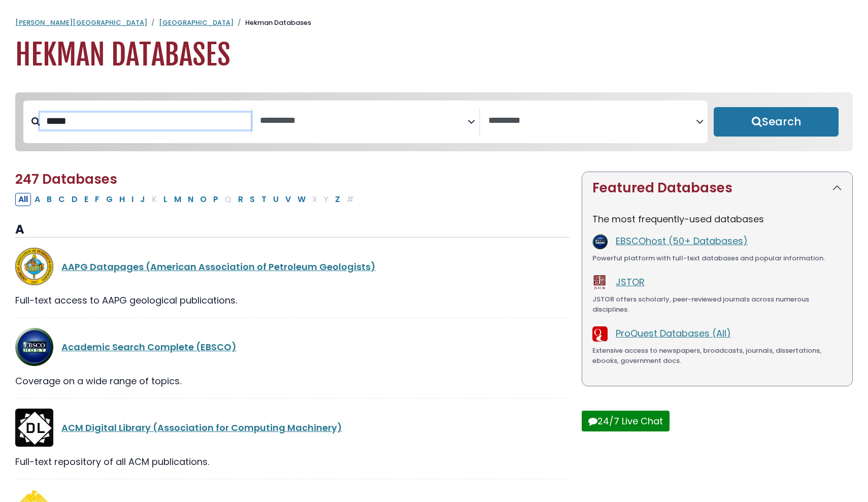  Describe the element at coordinates (434, 55) in the screenshot. I see `h1: Hekman Databases` at that location.